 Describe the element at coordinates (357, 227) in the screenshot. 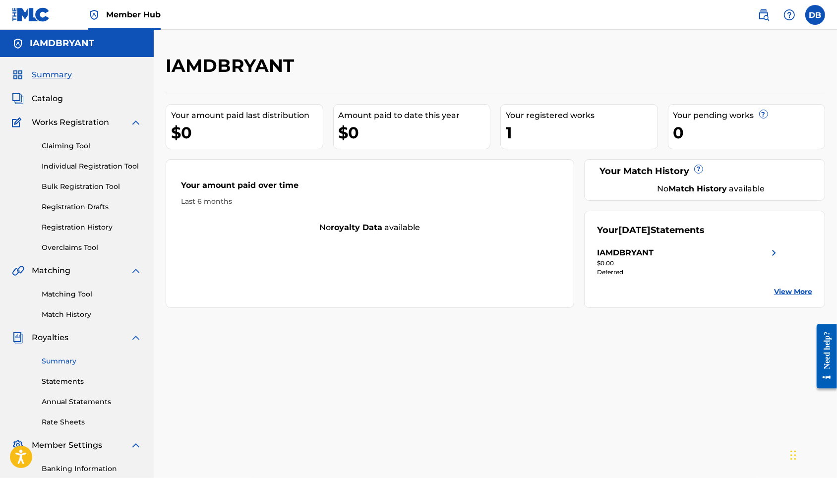

I see `strong: royalty data` at that location.